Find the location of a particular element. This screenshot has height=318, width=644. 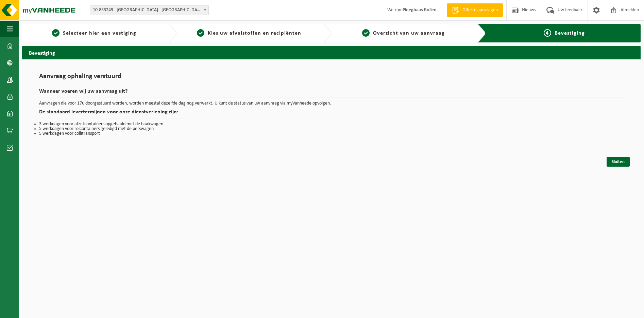

span: 4 is located at coordinates (547, 33).